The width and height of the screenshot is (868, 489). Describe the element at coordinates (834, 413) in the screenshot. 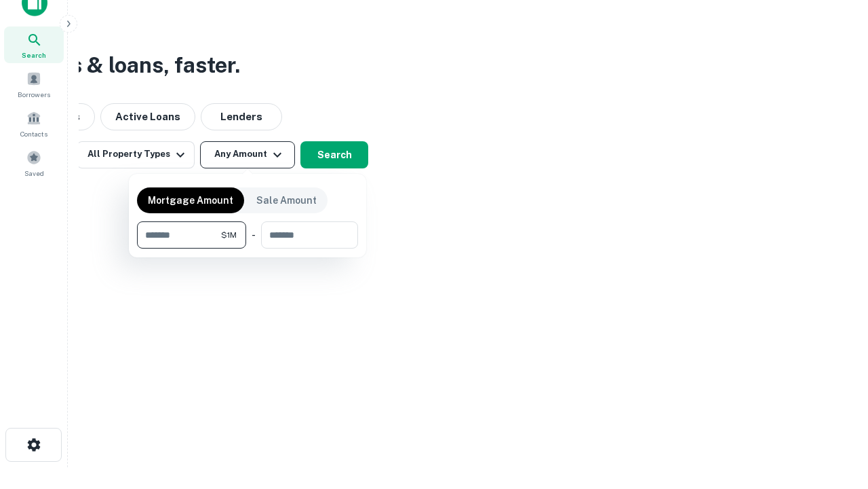

I see `div: Chat Widget` at that location.